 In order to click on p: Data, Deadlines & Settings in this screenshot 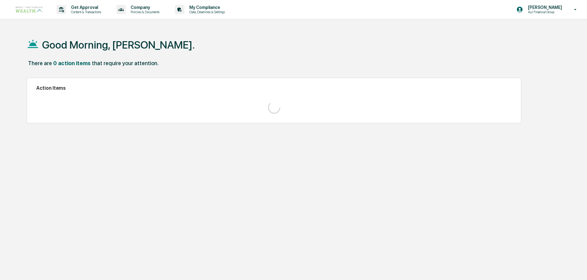, I will do `click(206, 12)`.